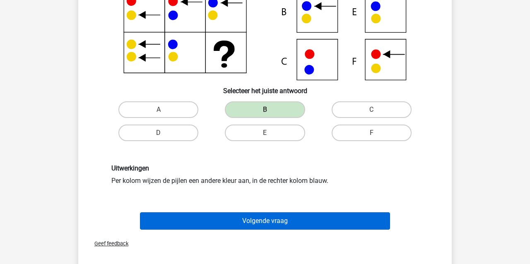 This screenshot has height=264, width=530. What do you see at coordinates (372, 133) in the screenshot?
I see `label: F` at bounding box center [372, 133].